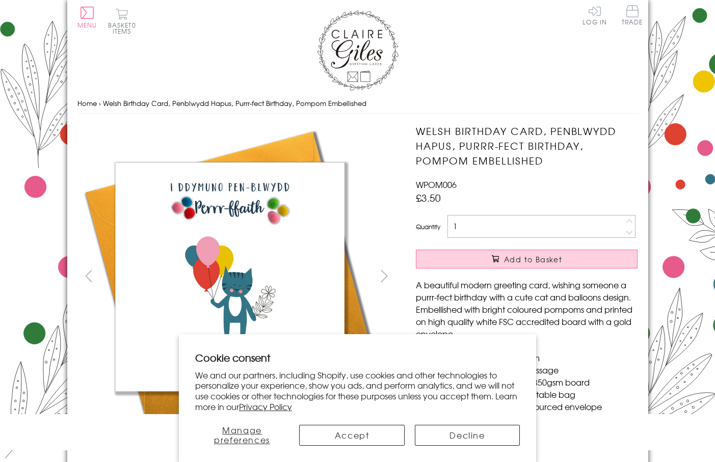 The height and width of the screenshot is (462, 715). I want to click on button: next, so click(384, 276).